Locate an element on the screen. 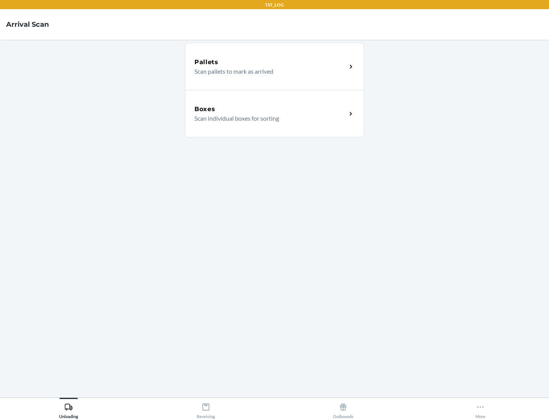  p: TST_LOG is located at coordinates (275, 5).